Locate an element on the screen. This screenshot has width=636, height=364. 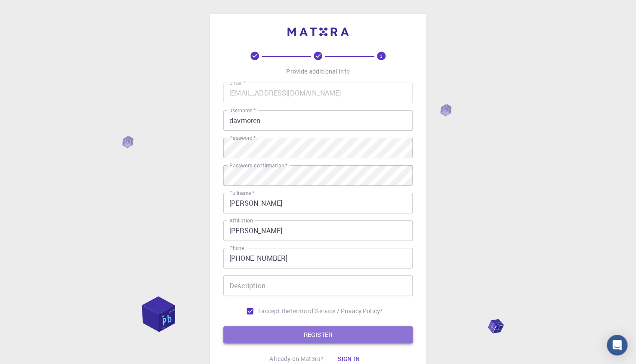
label: Phone is located at coordinates (237, 248).